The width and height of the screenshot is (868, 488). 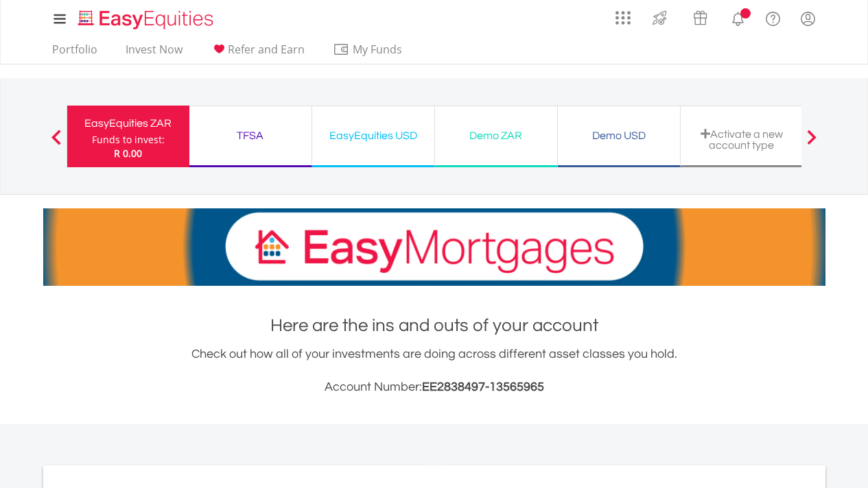 What do you see at coordinates (75, 53) in the screenshot?
I see `a: Portfolio` at bounding box center [75, 53].